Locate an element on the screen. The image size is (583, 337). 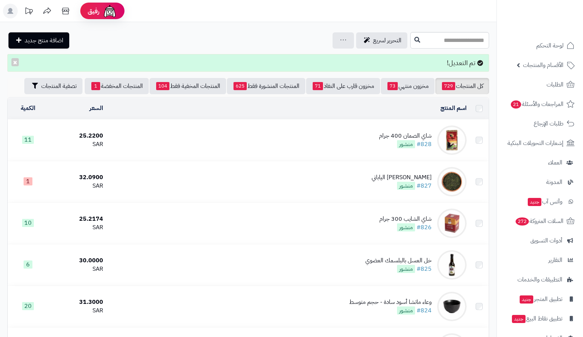
div: 31.3000 is located at coordinates (77, 302).